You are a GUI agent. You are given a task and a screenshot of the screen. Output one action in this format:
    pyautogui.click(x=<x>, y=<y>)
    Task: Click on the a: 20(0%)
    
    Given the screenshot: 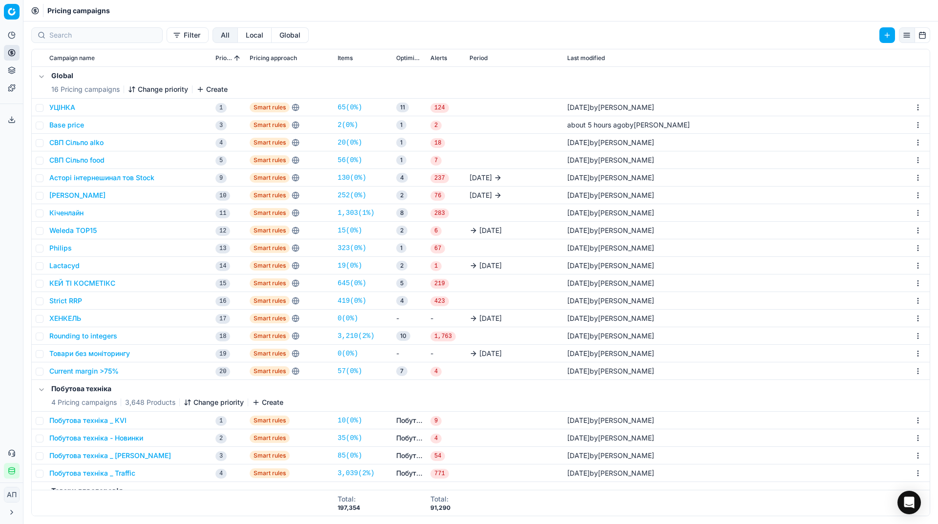 What is the action you would take?
    pyautogui.click(x=350, y=143)
    